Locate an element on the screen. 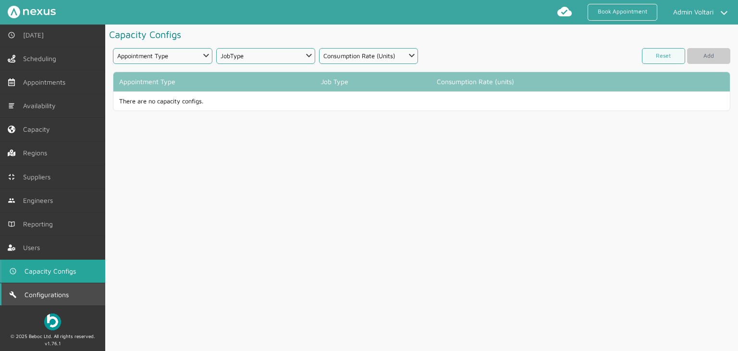 The image size is (738, 351). th: Job Type is located at coordinates (373, 82).